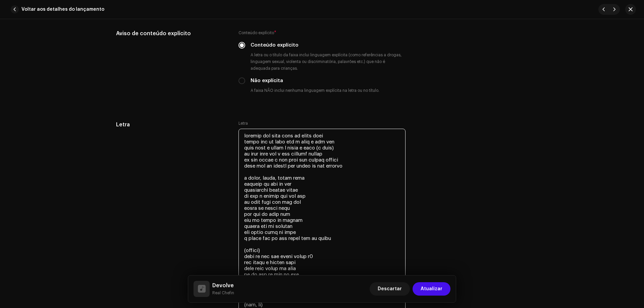 This screenshot has height=308, width=644. What do you see at coordinates (432, 289) in the screenshot?
I see `span: Atualizar` at bounding box center [432, 289].